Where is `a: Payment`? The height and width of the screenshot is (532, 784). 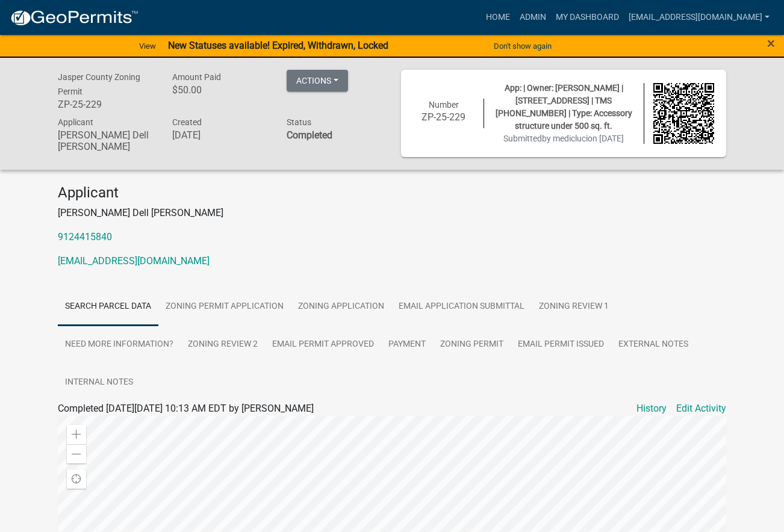
a: Payment is located at coordinates (407, 345).